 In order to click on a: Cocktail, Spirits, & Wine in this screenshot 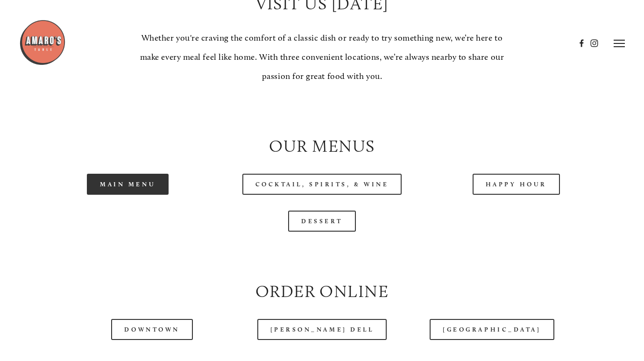, I will do `click(322, 184)`.